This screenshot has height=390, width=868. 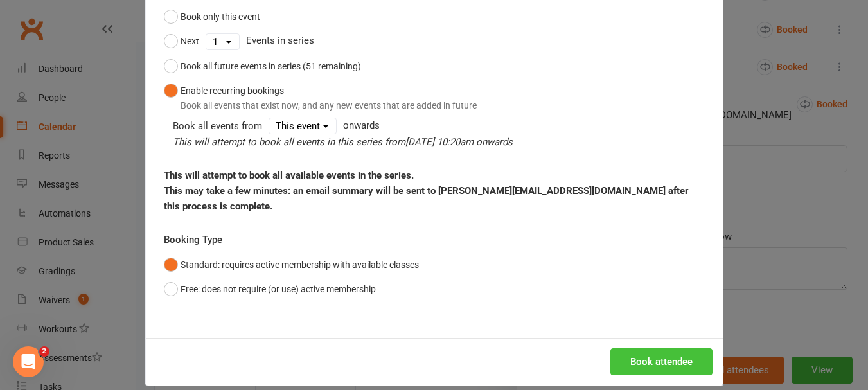 What do you see at coordinates (193, 240) in the screenshot?
I see `label: Booking Type` at bounding box center [193, 240].